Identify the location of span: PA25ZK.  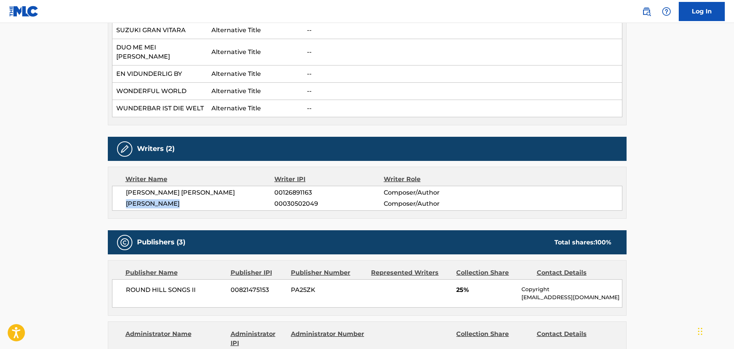
(328, 290).